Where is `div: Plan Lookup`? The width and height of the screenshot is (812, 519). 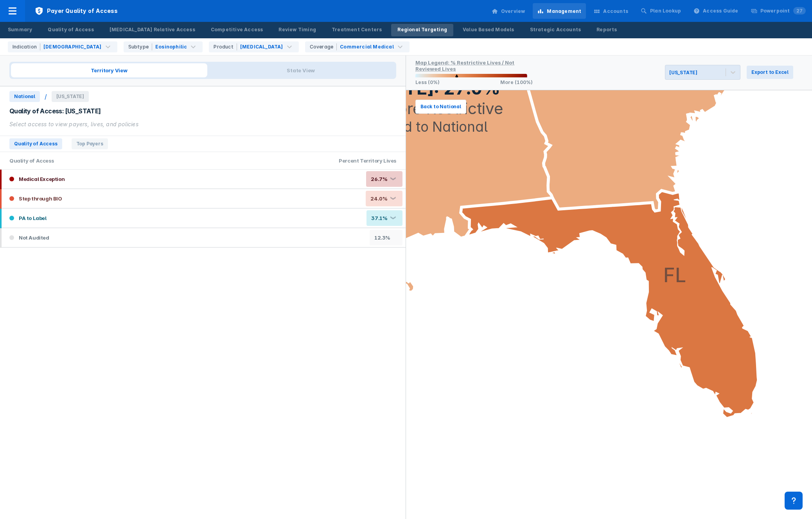 div: Plan Lookup is located at coordinates (665, 11).